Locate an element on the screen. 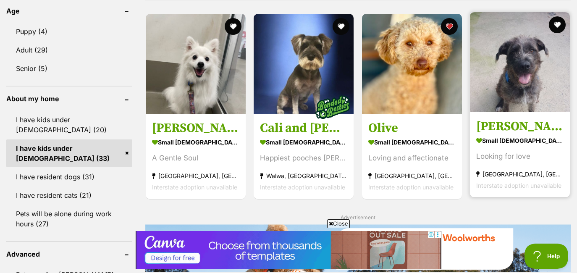 The height and width of the screenshot is (273, 577). header: About my home is located at coordinates (69, 99).